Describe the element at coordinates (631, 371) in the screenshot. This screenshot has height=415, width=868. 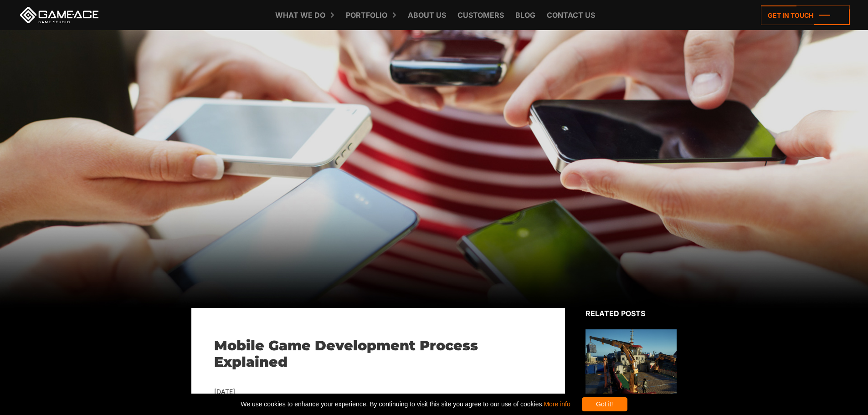
I see `img: Related` at that location.